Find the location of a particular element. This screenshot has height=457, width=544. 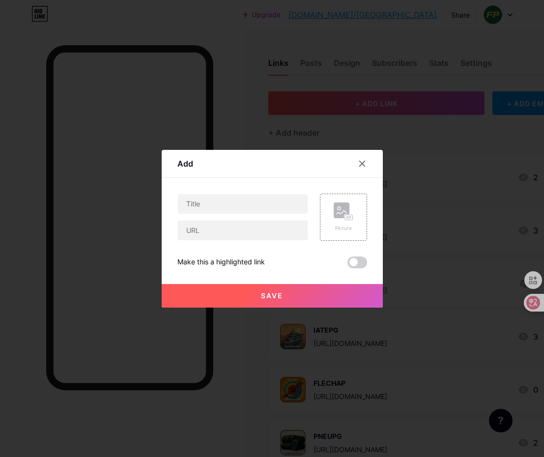

div: Picture is located at coordinates (344, 228).